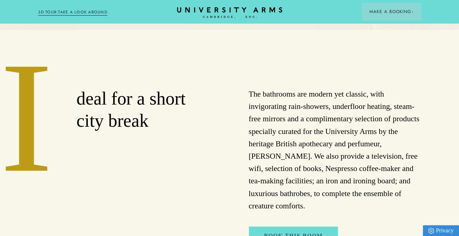 The height and width of the screenshot is (236, 459). Describe the element at coordinates (143, 110) in the screenshot. I see `h2: deal for a short city break` at that location.